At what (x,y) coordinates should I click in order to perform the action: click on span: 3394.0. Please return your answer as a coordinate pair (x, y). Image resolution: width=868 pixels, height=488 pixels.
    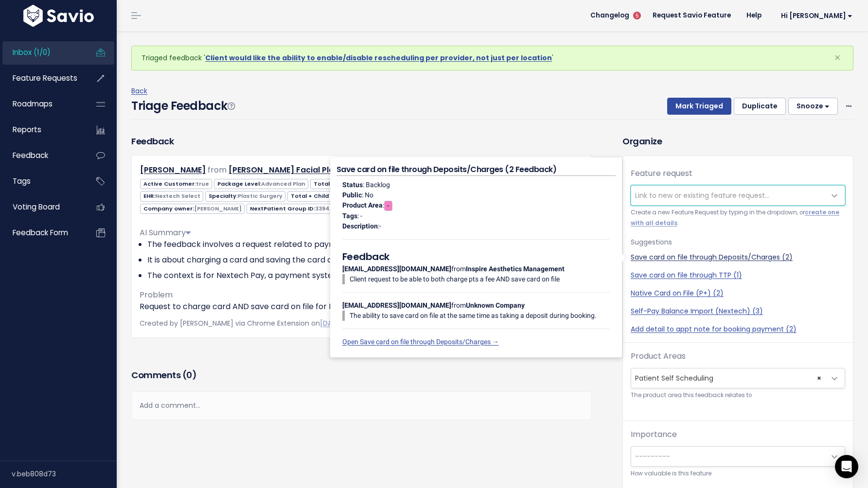
    Looking at the image, I should click on (325, 209).